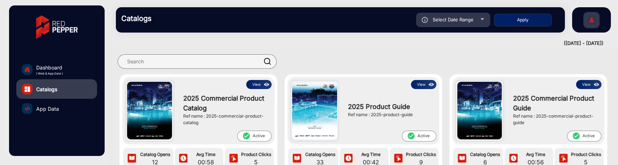  I want to click on span: 2025 Commercial Product Guide, so click(555, 103).